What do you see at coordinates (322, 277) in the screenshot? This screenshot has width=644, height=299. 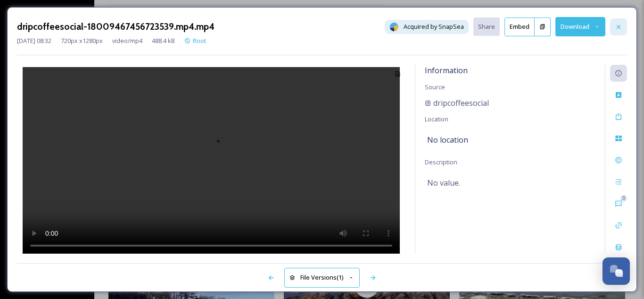 I see `button: File Versions(1)` at bounding box center [322, 277].